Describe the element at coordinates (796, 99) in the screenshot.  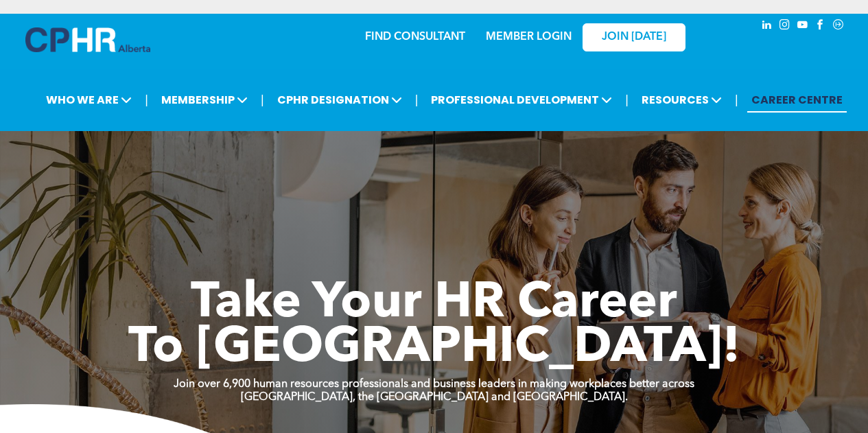
I see `a: CAREER CENTRE` at that location.